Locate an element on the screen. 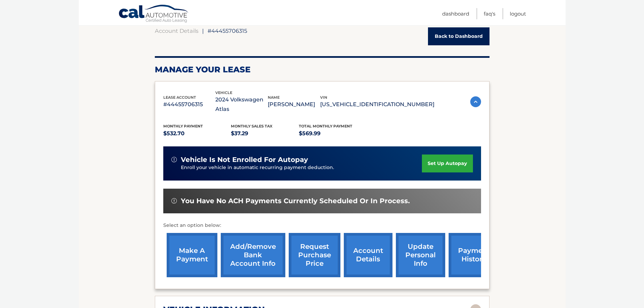  a: Account Details is located at coordinates (177, 31).